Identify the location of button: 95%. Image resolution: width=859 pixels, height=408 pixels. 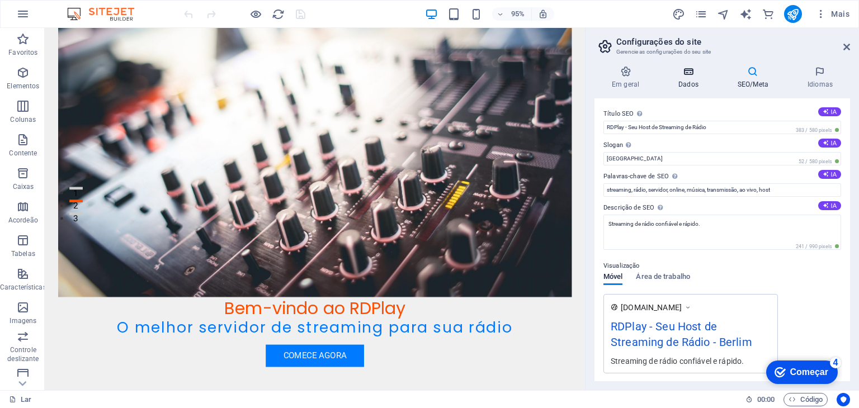
(512, 14).